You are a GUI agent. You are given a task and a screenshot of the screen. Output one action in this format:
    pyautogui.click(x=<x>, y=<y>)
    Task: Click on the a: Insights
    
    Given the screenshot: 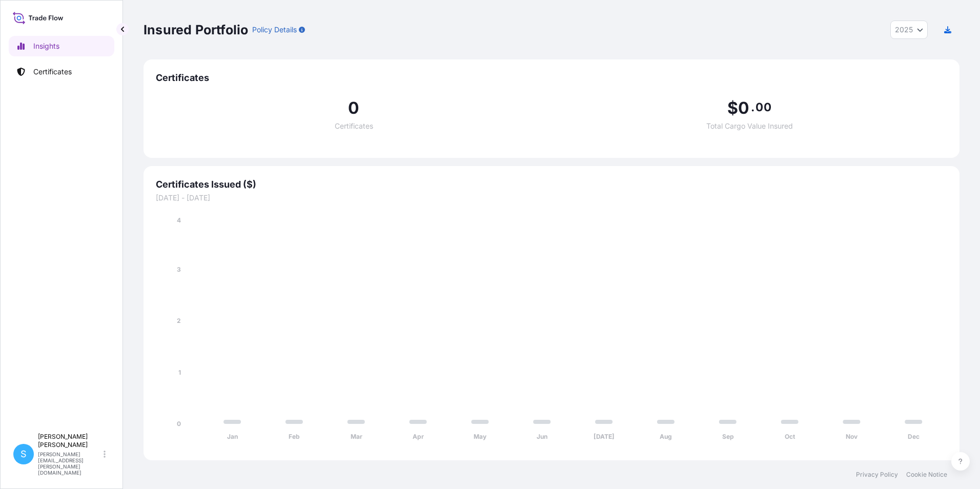 What is the action you would take?
    pyautogui.click(x=62, y=46)
    